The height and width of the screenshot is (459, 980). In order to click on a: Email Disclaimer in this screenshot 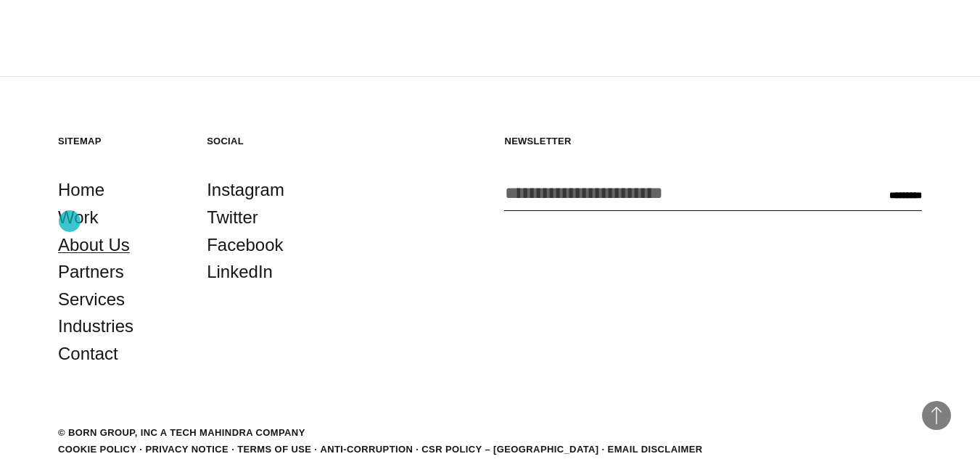, I will do `click(655, 449)`.